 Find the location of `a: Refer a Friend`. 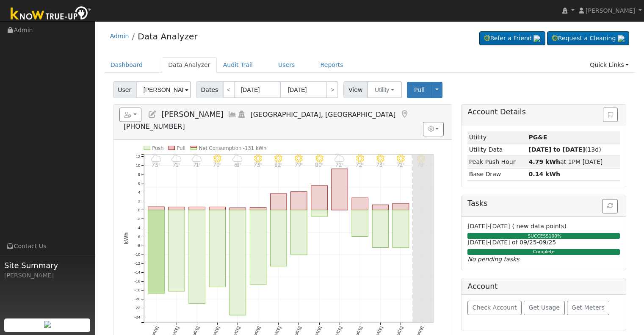

a: Refer a Friend is located at coordinates (512, 38).